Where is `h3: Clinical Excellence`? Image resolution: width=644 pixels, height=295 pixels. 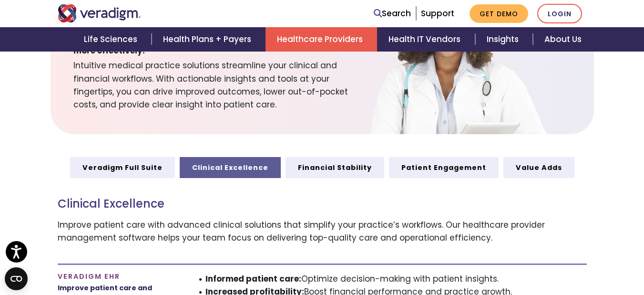
h3: Clinical Excellence is located at coordinates (323, 204).